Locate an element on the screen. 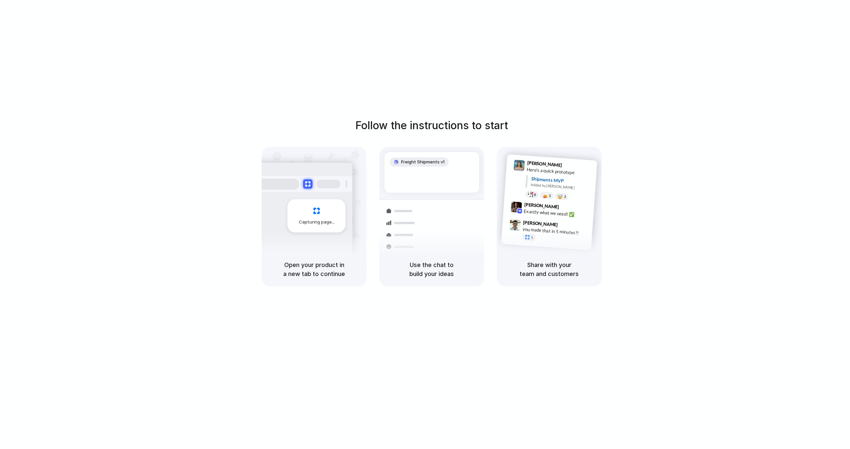 The width and height of the screenshot is (850, 449). span: 8 is located at coordinates (535, 195).